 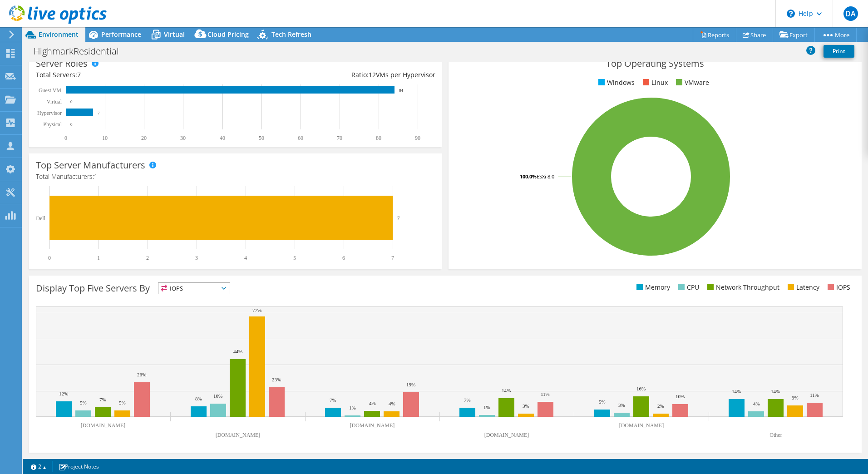 I want to click on text: Dell, so click(x=41, y=219).